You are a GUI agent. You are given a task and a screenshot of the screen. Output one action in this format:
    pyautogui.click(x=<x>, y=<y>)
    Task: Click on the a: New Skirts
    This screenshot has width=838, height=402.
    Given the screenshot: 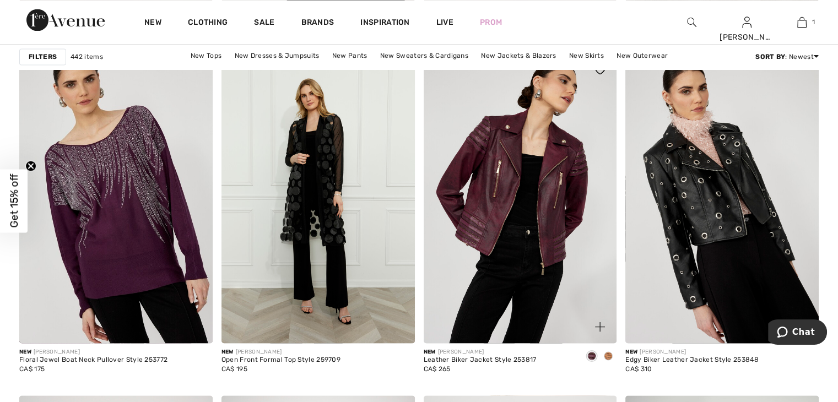 What is the action you would take?
    pyautogui.click(x=587, y=56)
    